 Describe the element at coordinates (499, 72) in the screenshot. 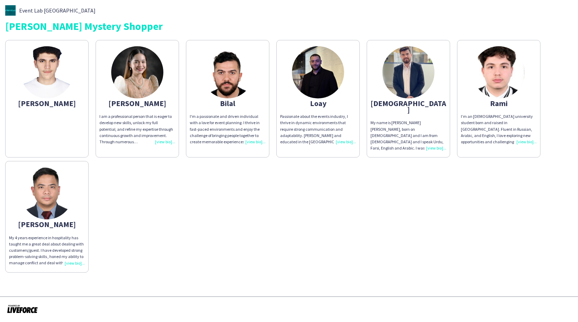

I see `img: thumb-67e43f83ee4c4.jpeg` at that location.